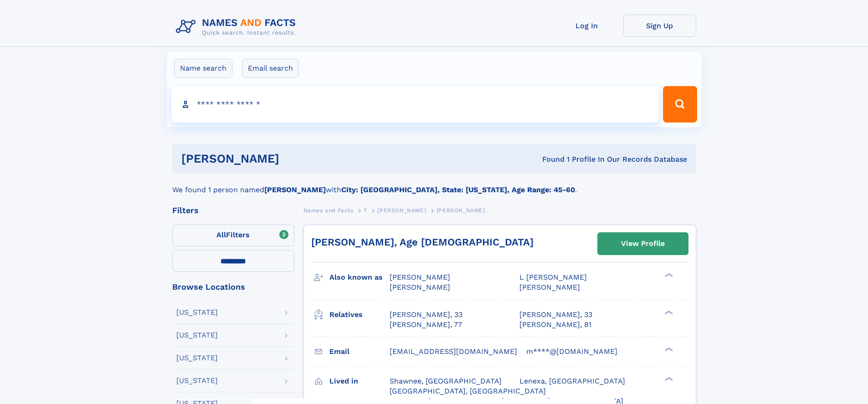  What do you see at coordinates (233, 287) in the screenshot?
I see `div: Browse Locations` at bounding box center [233, 287].